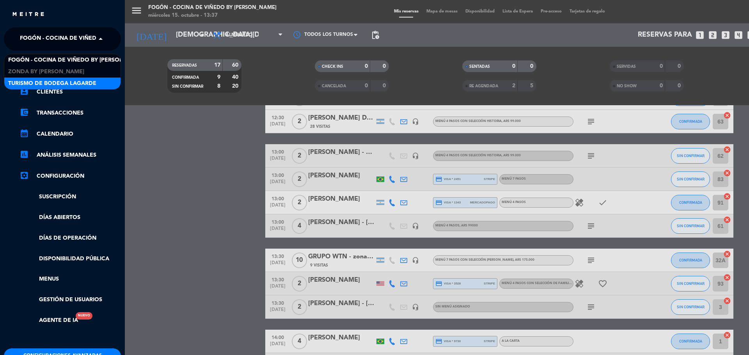  Describe the element at coordinates (28, 14) in the screenshot. I see `img: MEITRE` at that location.